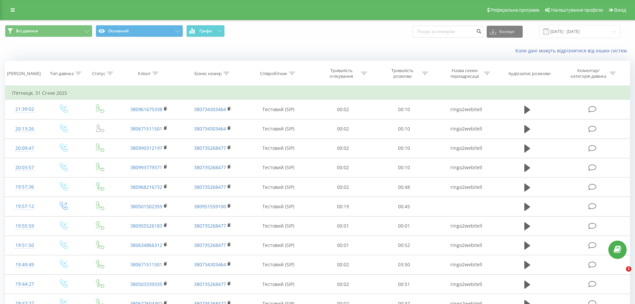  I want to click on span: Всі дзвінки, so click(27, 31).